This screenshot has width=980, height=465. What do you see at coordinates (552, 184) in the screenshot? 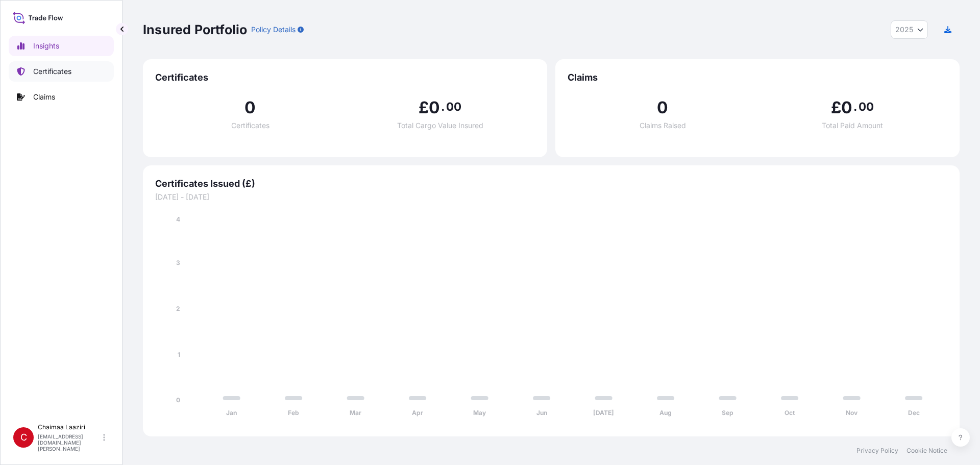
I see `span: Certificates Issued (£)` at bounding box center [552, 184].